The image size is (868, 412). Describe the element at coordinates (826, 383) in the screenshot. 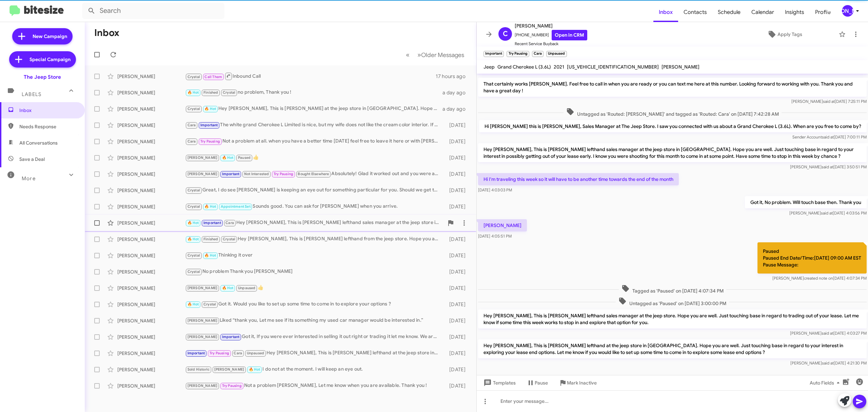

I see `button: Auto Fields` at that location.